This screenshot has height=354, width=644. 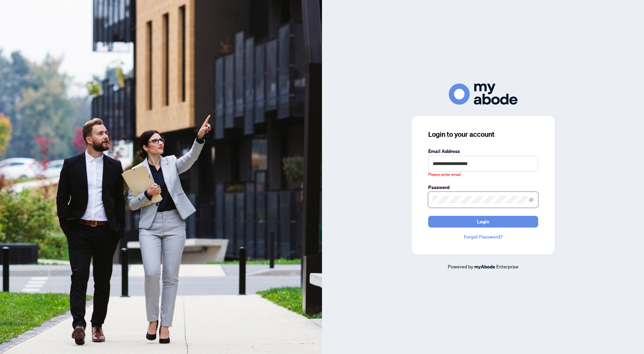 What do you see at coordinates (483, 222) in the screenshot?
I see `button: Login` at bounding box center [483, 222].